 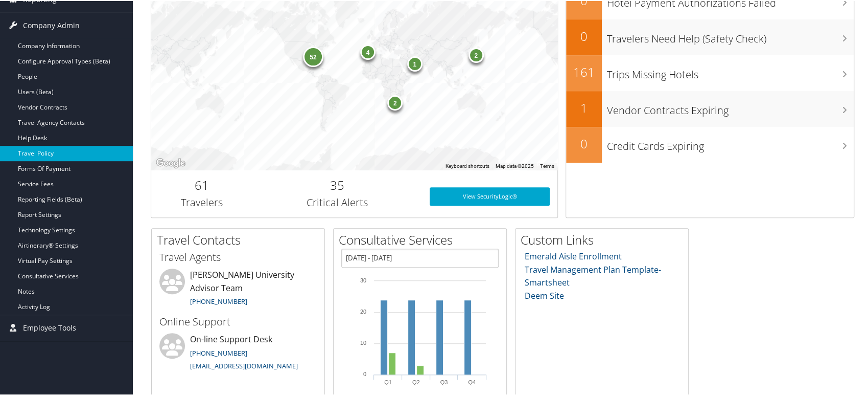 I want to click on a: Open this area in Google Maps (opens a new window), so click(x=170, y=162).